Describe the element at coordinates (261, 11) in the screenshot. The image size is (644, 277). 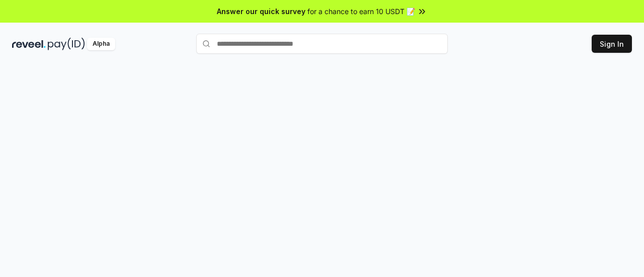
I see `span: Answer our quick survey` at that location.